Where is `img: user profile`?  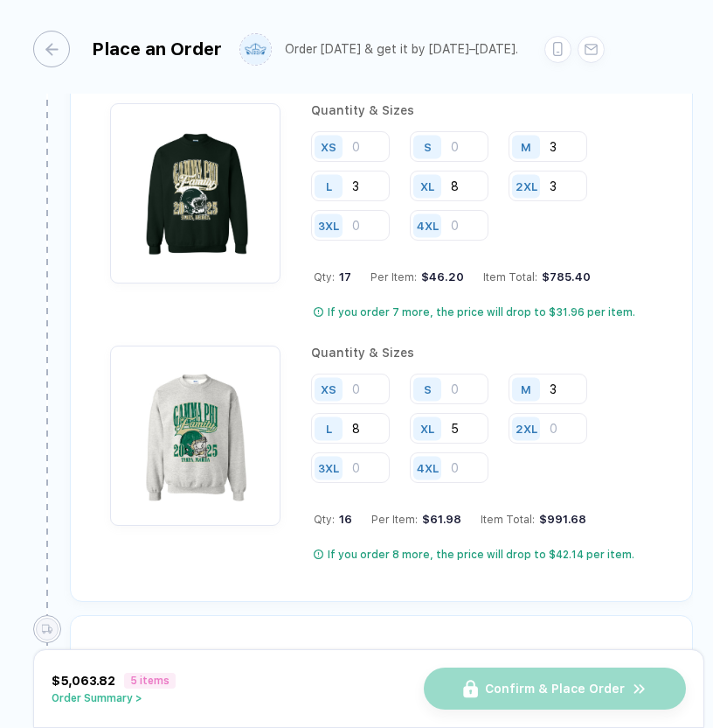 img: user profile is located at coordinates (255, 49).